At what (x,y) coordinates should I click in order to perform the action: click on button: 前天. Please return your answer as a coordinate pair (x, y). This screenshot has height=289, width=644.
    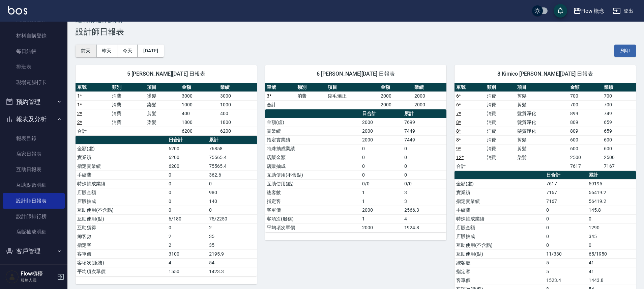
    Looking at the image, I should click on (86, 51).